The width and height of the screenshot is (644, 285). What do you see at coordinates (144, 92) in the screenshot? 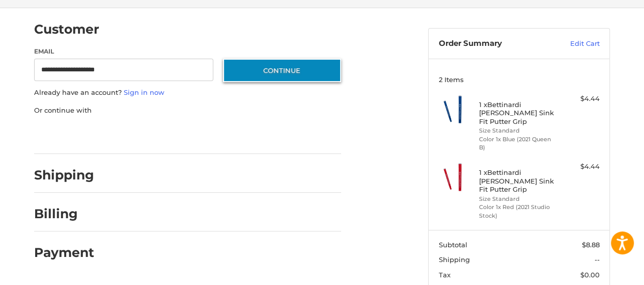
I see `a: Sign in now` at bounding box center [144, 92].